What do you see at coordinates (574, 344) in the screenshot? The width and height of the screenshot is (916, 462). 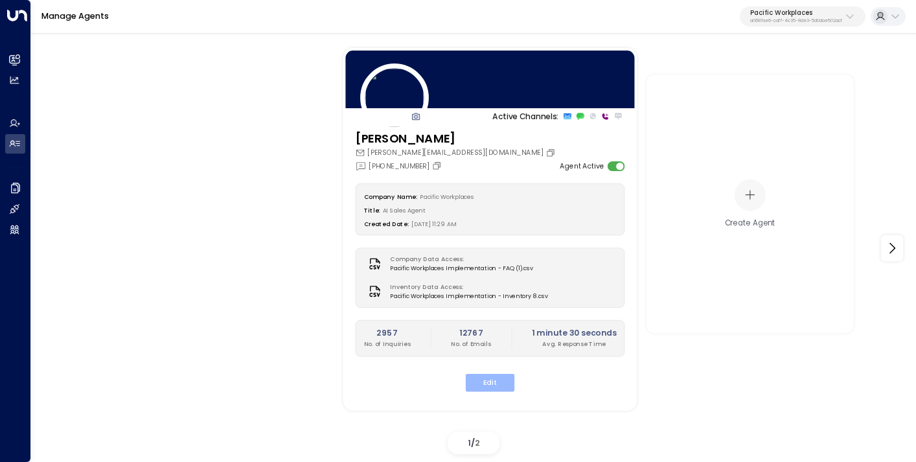 I see `p: Avg. Response Time` at bounding box center [574, 344].